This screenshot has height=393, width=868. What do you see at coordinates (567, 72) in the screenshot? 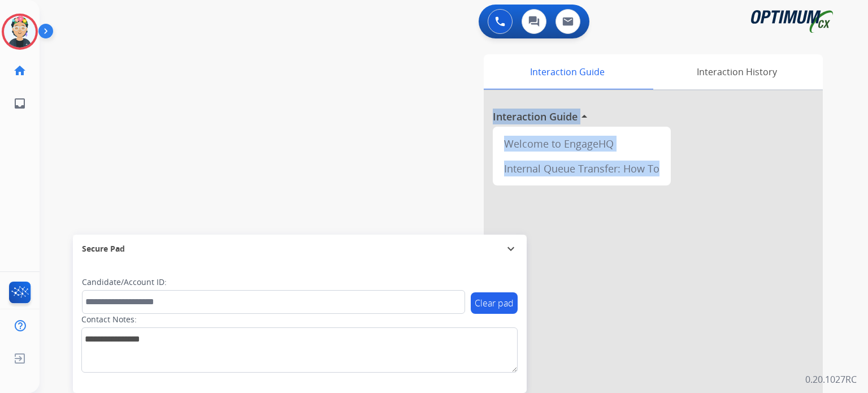
I see `div: Interaction Guide` at bounding box center [567, 72].